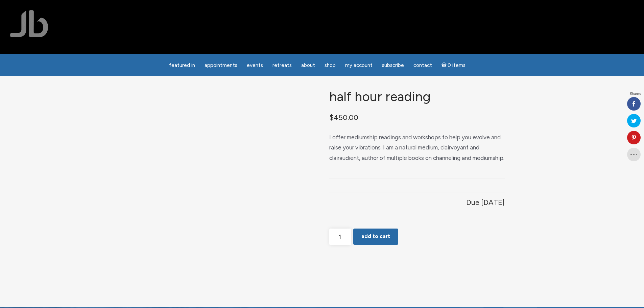 This screenshot has width=644, height=308. Describe the element at coordinates (636, 94) in the screenshot. I see `span: Shares` at that location.